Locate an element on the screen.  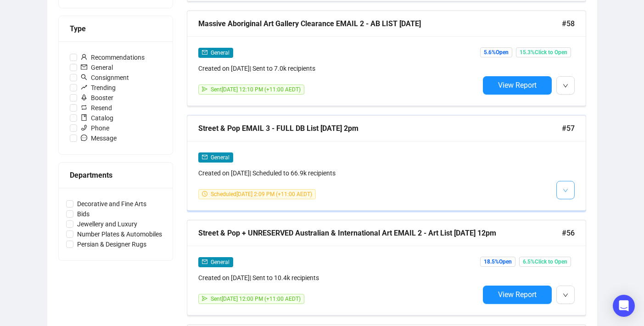
span: #57 is located at coordinates (568, 128).